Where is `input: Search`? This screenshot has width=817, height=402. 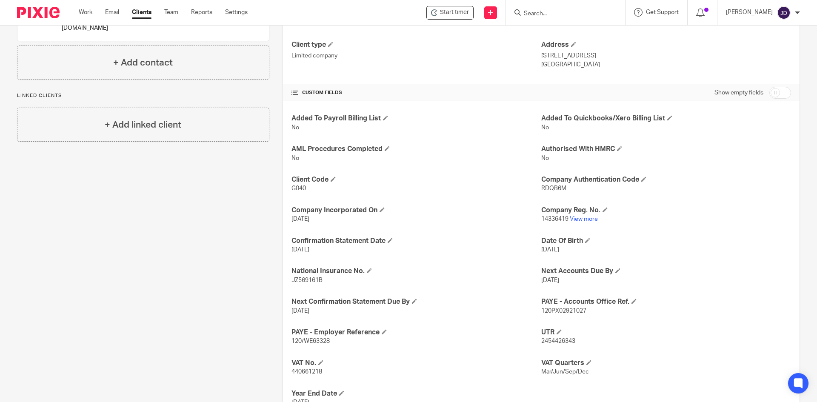 input: Search is located at coordinates (561, 14).